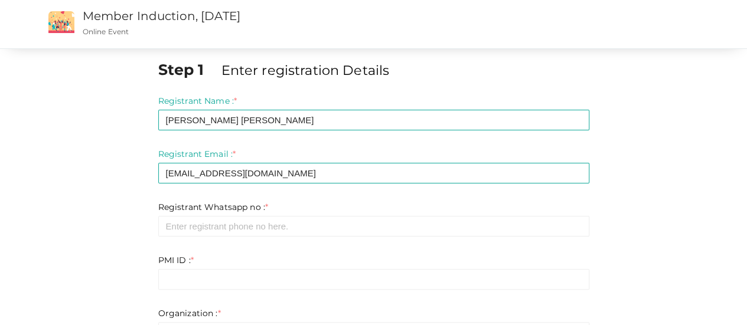 The width and height of the screenshot is (747, 325). What do you see at coordinates (197, 154) in the screenshot?
I see `label: Registrant Email :` at bounding box center [197, 154].